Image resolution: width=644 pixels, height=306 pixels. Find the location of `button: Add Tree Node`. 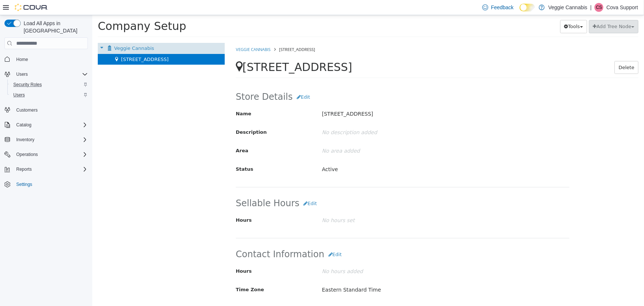

button: Add Tree Node is located at coordinates (522, 11).